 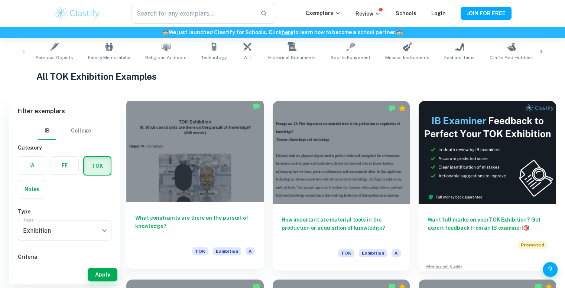 What do you see at coordinates (247, 58) in the screenshot?
I see `span: Art` at bounding box center [247, 58].